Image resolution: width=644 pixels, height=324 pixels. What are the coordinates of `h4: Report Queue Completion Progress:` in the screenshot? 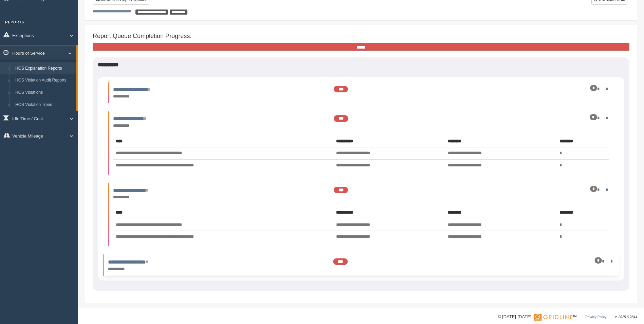 It's located at (361, 36).